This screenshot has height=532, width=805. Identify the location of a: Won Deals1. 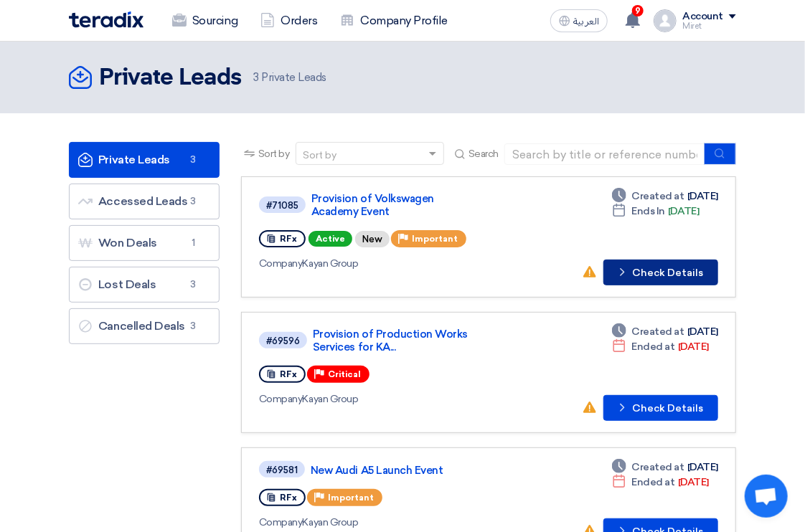
(144, 243).